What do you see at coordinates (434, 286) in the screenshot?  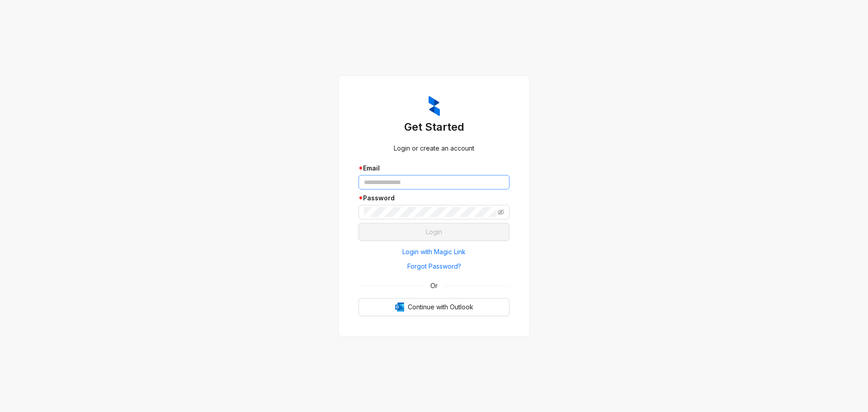 I see `span: Or` at bounding box center [434, 286].